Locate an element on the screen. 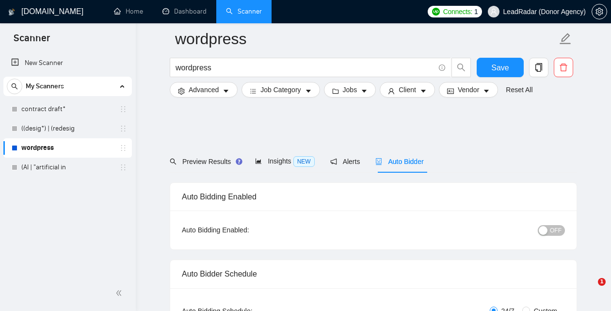 This screenshot has height=311, width=611. a: Reset All is located at coordinates (519, 90).